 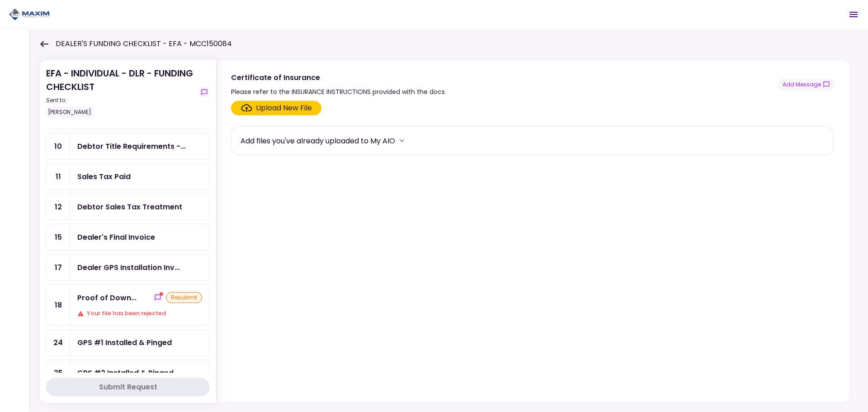 What do you see at coordinates (121, 100) in the screenshot?
I see `div: Sent to:` at bounding box center [121, 100].